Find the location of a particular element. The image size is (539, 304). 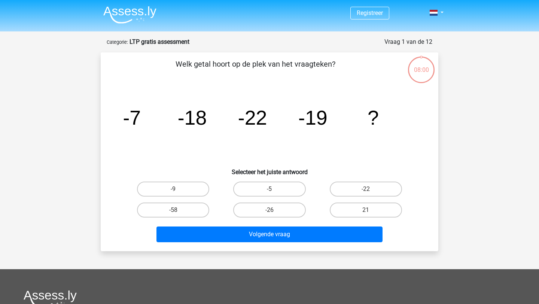

label: -22 is located at coordinates (366, 189).